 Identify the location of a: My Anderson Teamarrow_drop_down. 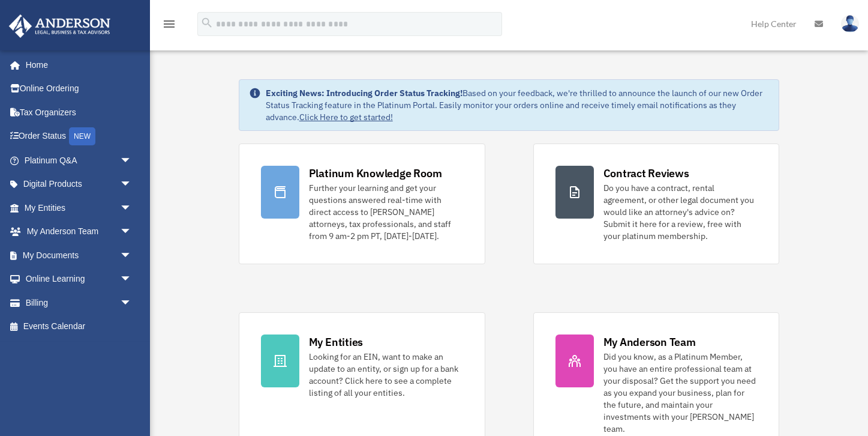
(79, 231).